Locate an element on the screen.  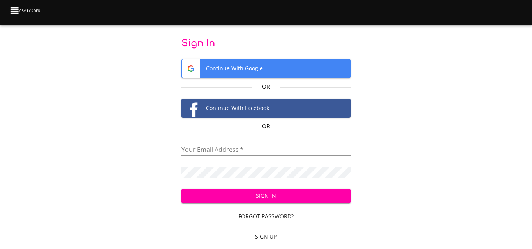
span: Continue With Facebook is located at coordinates (266, 108).